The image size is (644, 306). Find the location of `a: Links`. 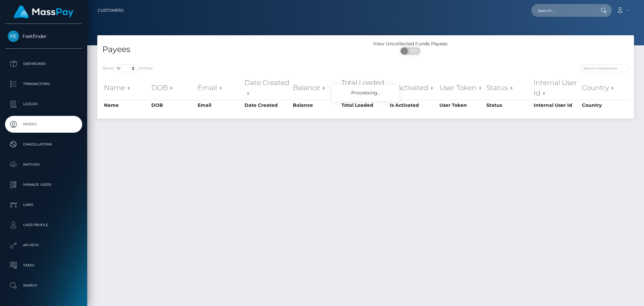

a: Links is located at coordinates (44, 205).